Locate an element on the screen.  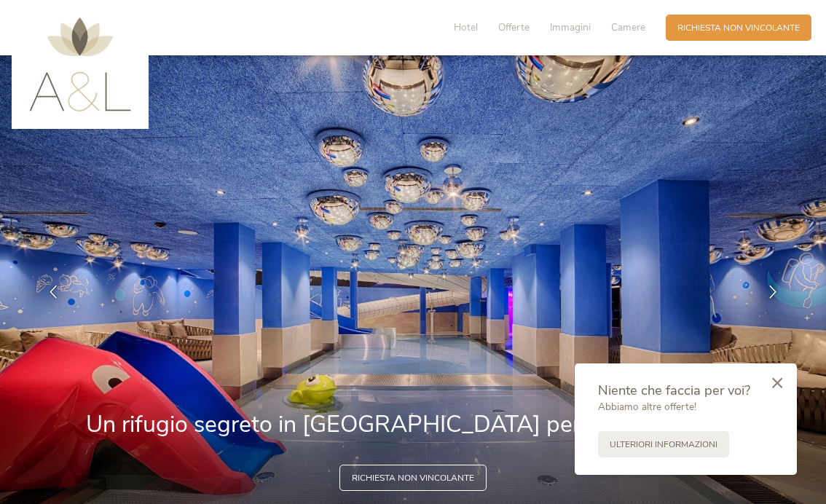
a: Ulteriori informazioni is located at coordinates (664, 445).